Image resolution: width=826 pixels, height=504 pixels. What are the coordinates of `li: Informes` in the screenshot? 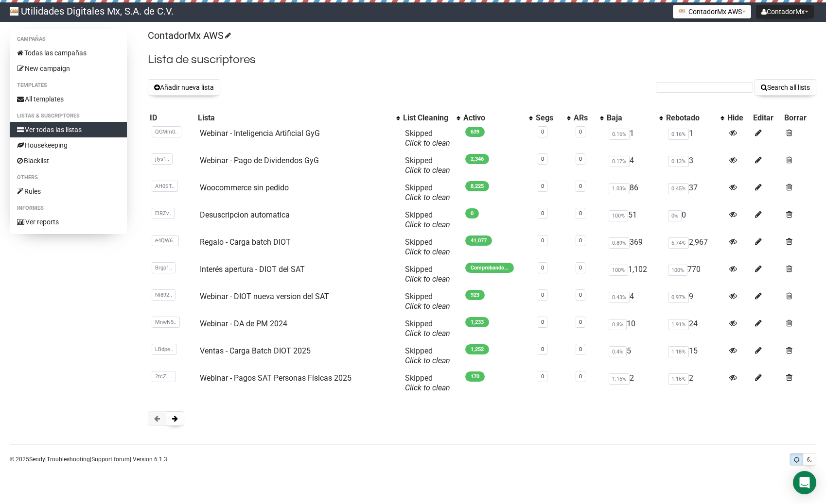 It's located at (68, 209).